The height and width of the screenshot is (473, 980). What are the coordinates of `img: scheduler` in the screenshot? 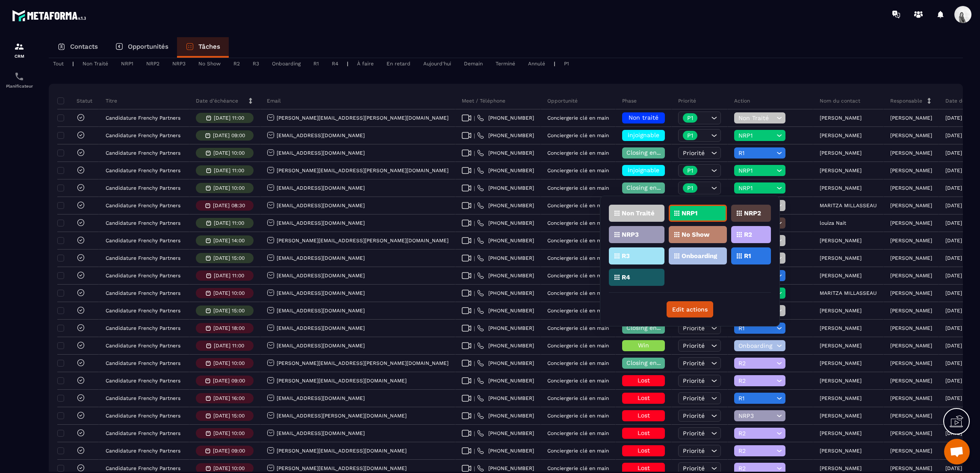 It's located at (19, 77).